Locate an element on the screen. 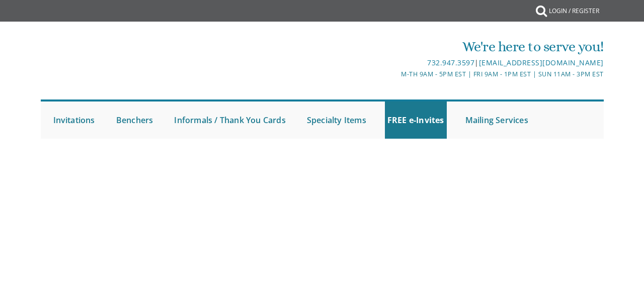  a: Informals / Thank You Cards is located at coordinates (230, 121).